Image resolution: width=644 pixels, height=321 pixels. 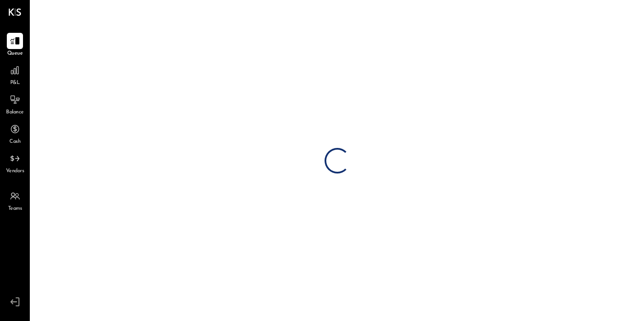 I want to click on a: Balance, so click(x=15, y=104).